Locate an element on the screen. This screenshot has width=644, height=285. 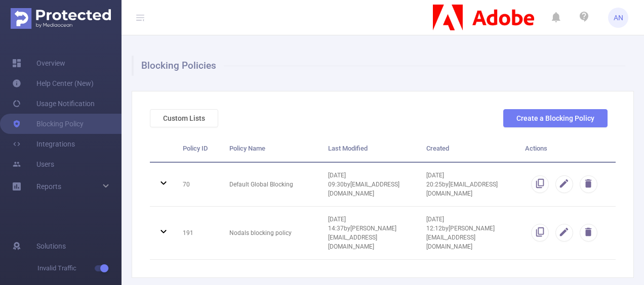
span: Actions is located at coordinates (536, 148).